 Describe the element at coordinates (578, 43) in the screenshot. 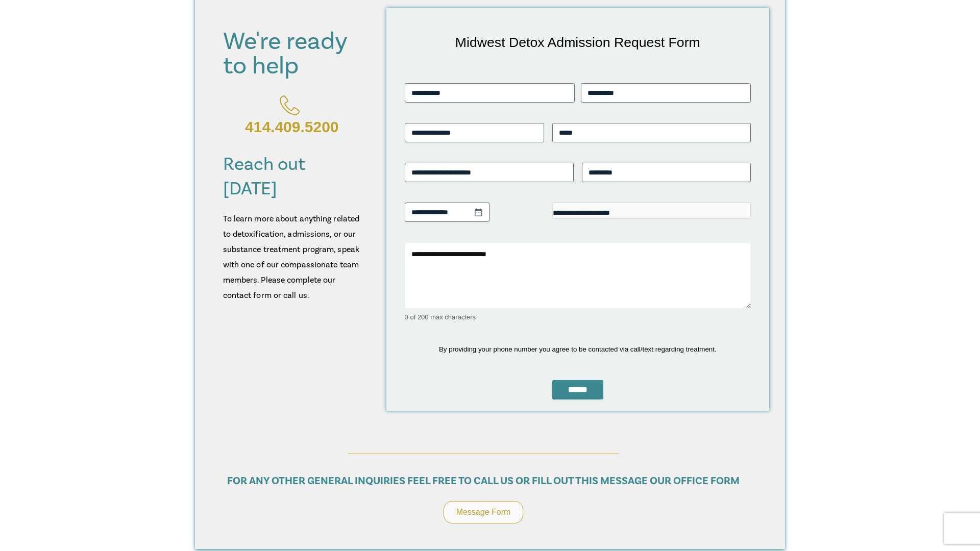

I see `span: Midwest Detox Admission Request Form` at that location.